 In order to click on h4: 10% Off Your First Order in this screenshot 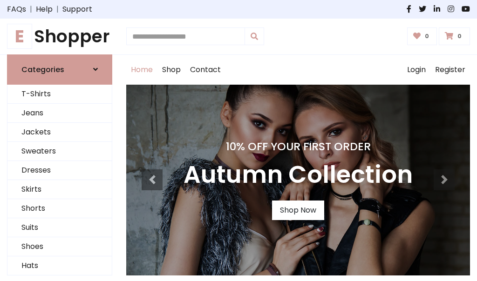, I will do `click(298, 147)`.